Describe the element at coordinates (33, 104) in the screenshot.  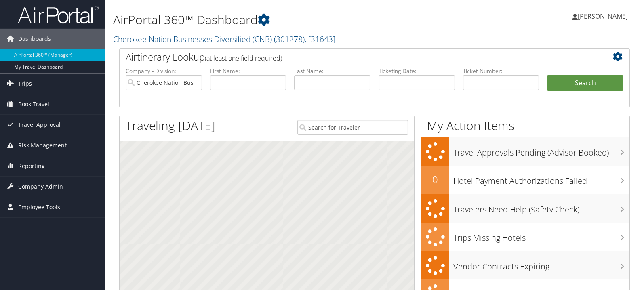
I see `span: Book Travel` at that location.